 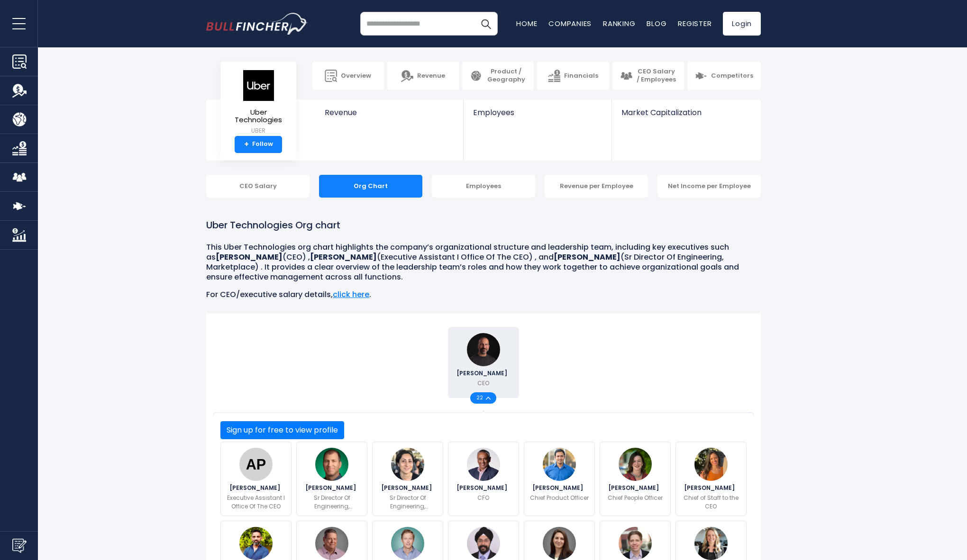 What do you see at coordinates (351, 294) in the screenshot?
I see `a: click here` at bounding box center [351, 294].